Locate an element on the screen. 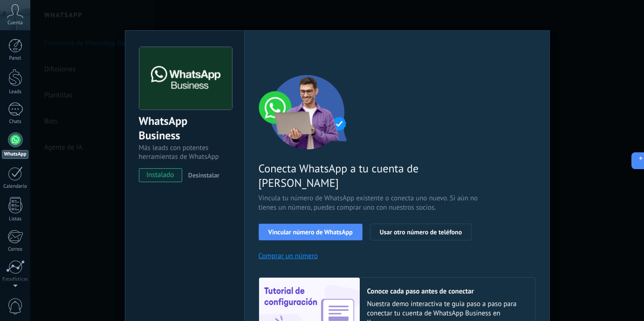  button: Usar otro número de teléfono is located at coordinates (421, 232).